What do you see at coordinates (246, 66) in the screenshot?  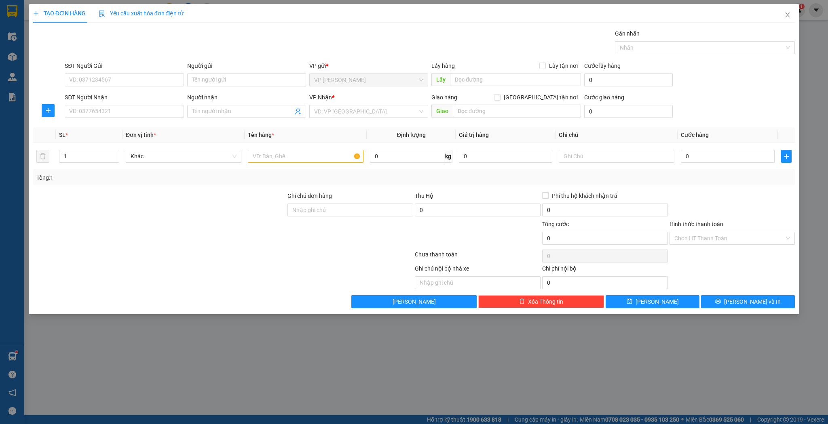 I see `div: Người gửi` at bounding box center [246, 66].